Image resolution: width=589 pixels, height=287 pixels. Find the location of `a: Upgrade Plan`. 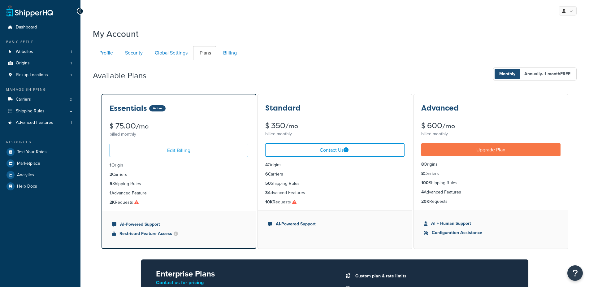

a: Upgrade Plan is located at coordinates (491, 150).